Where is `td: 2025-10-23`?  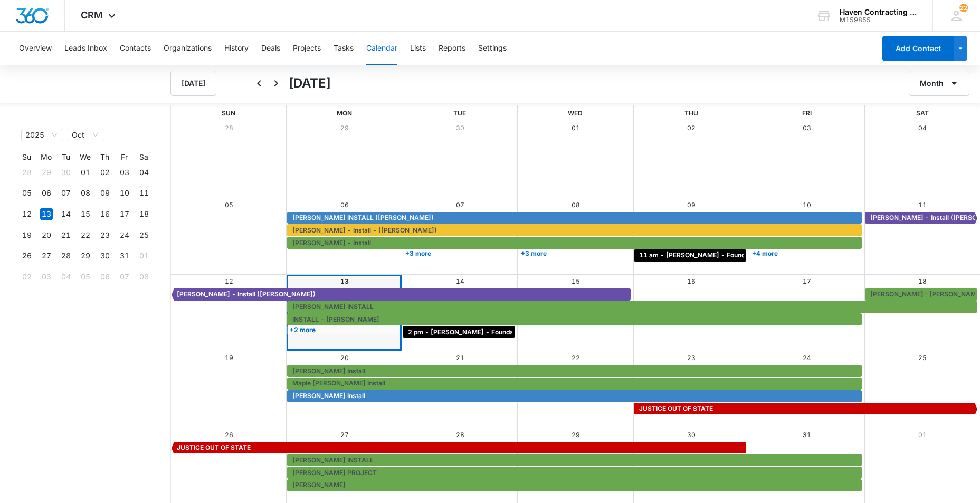
td: 2025-10-23 is located at coordinates (104, 235).